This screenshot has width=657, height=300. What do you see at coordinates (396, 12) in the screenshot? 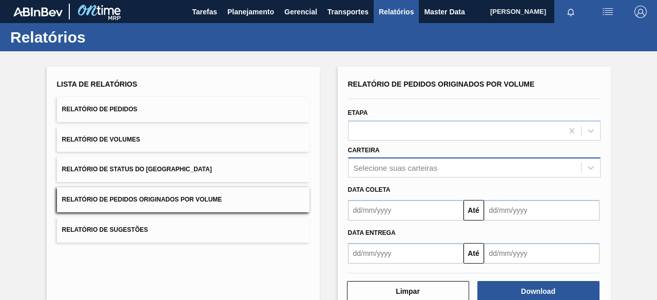
I see `span: Relatórios` at bounding box center [396, 12].